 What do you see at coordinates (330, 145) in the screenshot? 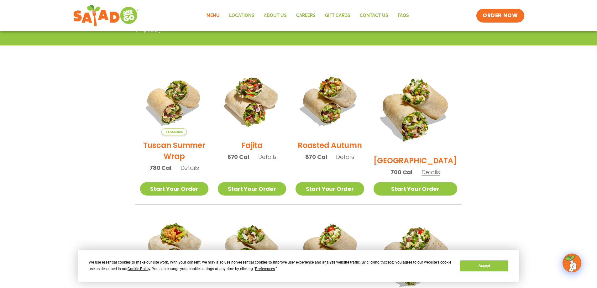
I see `h2: Roasted Autumn` at bounding box center [330, 145].